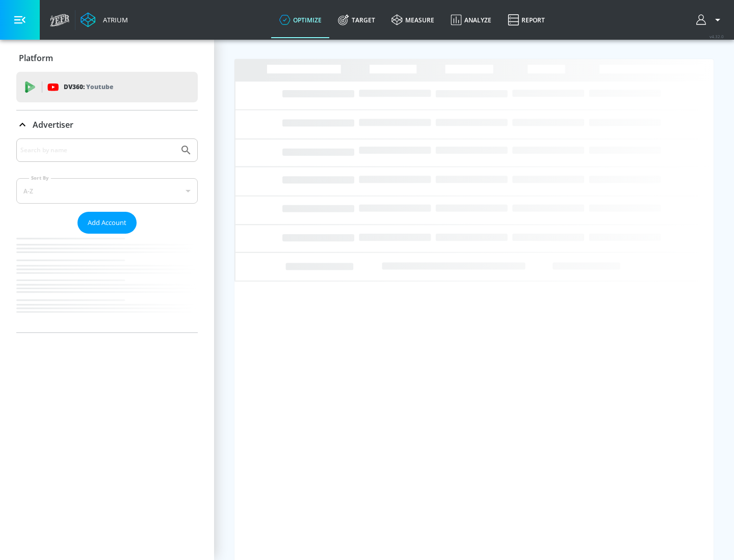  I want to click on span: v 4.32.0, so click(716, 36).